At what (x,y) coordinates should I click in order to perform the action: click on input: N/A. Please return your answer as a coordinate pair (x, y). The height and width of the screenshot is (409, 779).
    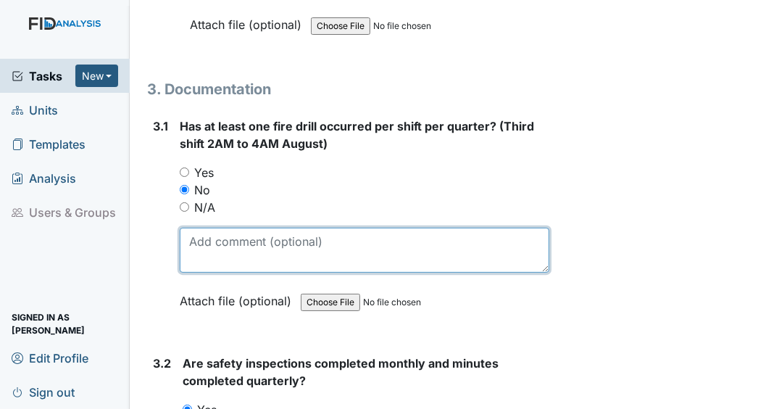
    Looking at the image, I should click on (184, 206).